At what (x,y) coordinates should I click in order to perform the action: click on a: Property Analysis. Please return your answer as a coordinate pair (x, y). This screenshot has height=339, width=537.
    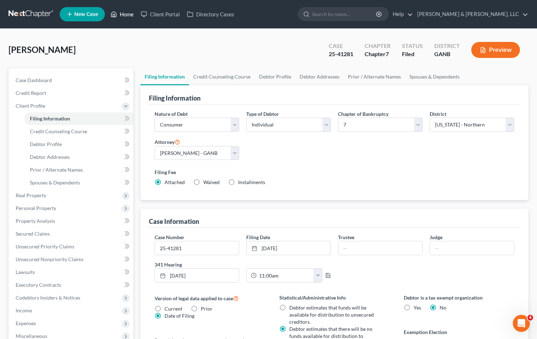
    Looking at the image, I should click on (71, 221).